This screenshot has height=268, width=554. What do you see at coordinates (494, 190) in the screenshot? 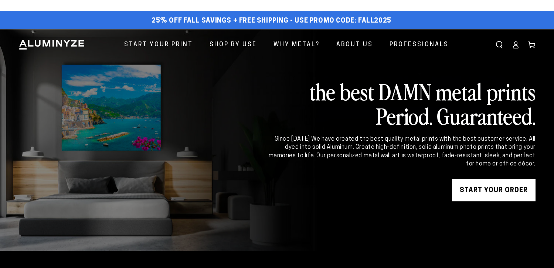
I see `a: START YOUR Order` at bounding box center [494, 190].